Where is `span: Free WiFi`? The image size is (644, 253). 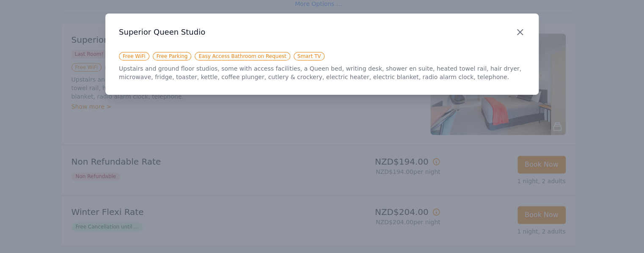 span: Free WiFi is located at coordinates (134, 56).